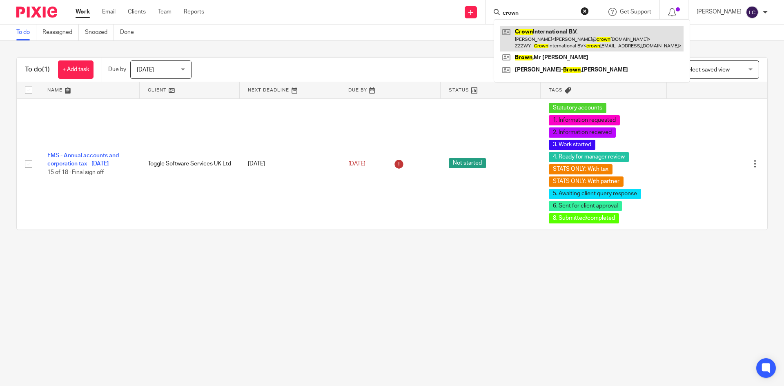 This screenshot has height=386, width=784. I want to click on button: Clear, so click(584, 11).